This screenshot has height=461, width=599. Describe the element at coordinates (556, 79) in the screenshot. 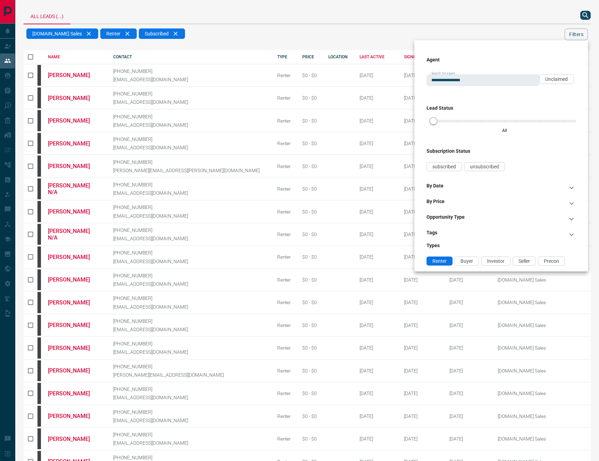

I see `div: Unclaimed` at that location.